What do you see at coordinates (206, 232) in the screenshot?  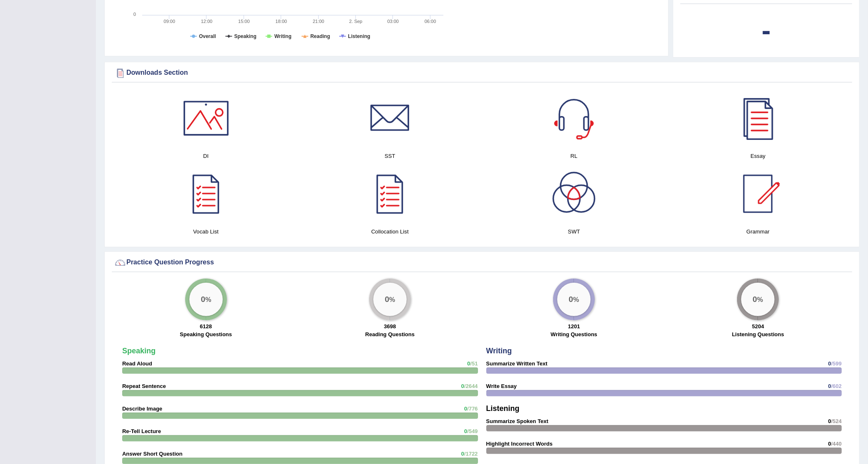 I see `h4: Vocab List` at bounding box center [206, 232].